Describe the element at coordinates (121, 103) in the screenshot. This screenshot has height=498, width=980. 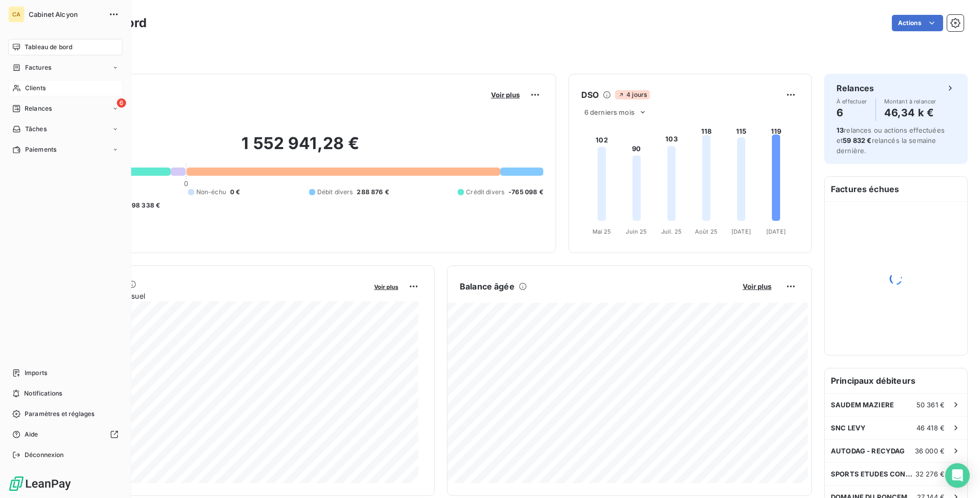
I see `span: 6` at that location.